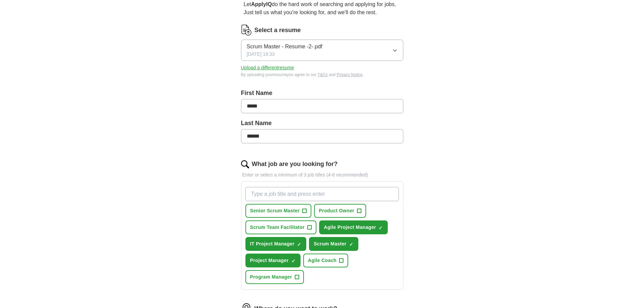  I want to click on button: Scrum Master✓, so click(334, 244).